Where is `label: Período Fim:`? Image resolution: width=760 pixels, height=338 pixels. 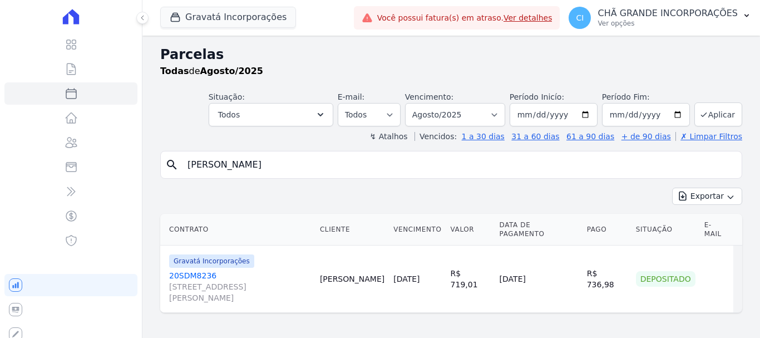
label: Período Fim: is located at coordinates (646, 97).